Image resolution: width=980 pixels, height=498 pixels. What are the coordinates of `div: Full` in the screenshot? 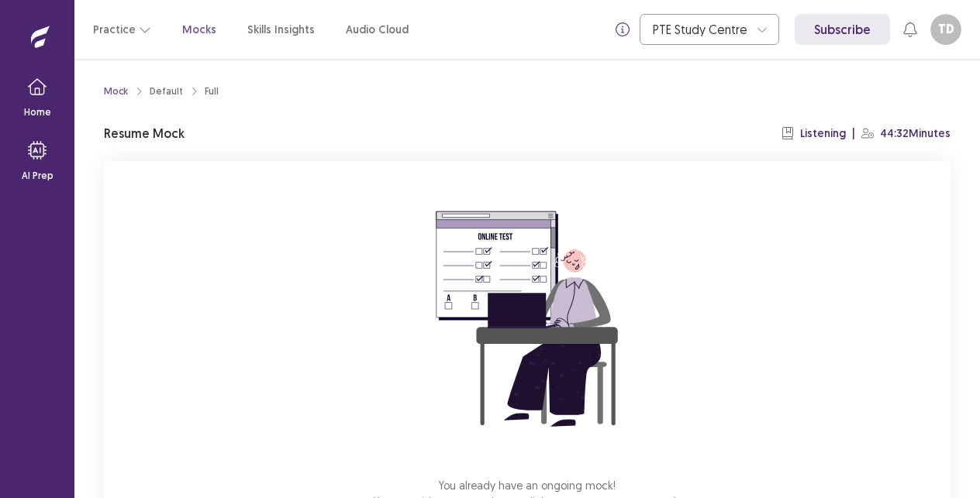 It's located at (212, 92).